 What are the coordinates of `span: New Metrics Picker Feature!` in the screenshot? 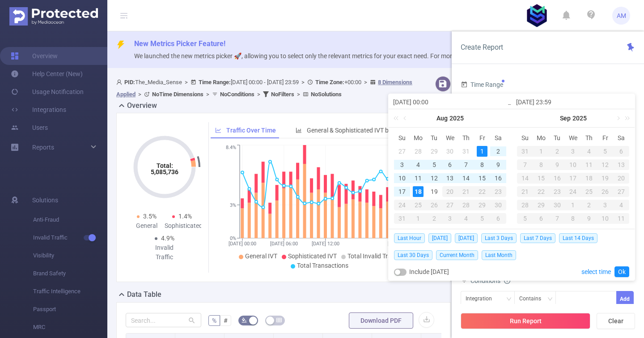 It's located at (180, 44).